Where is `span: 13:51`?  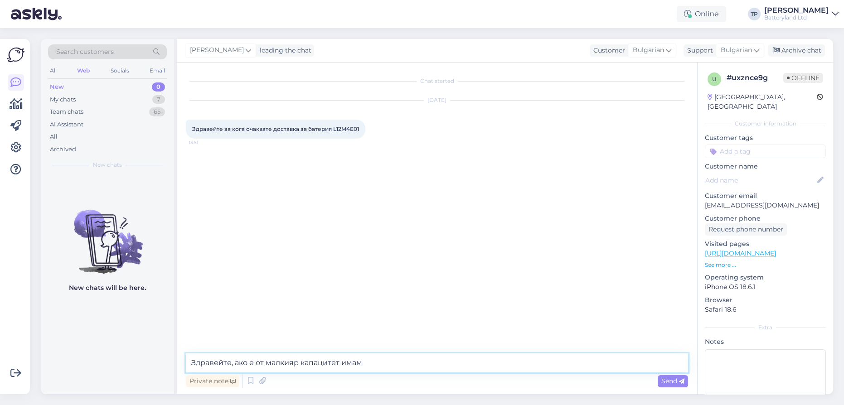
span: 13:51 is located at coordinates (205, 142).